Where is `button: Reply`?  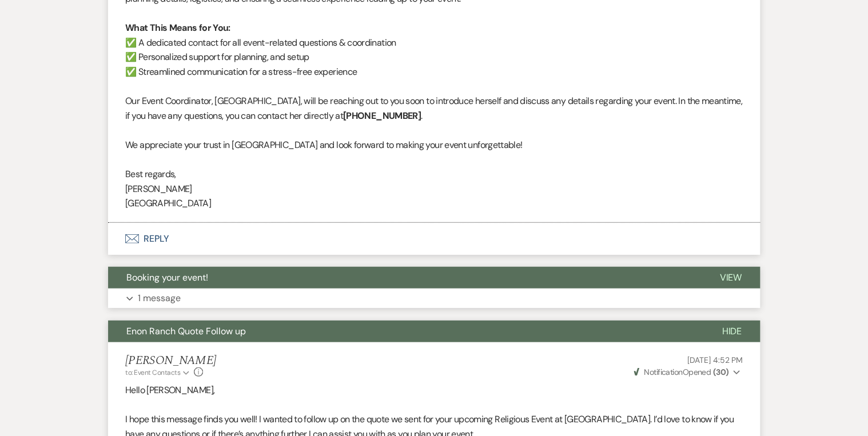 button: Reply is located at coordinates (434, 239).